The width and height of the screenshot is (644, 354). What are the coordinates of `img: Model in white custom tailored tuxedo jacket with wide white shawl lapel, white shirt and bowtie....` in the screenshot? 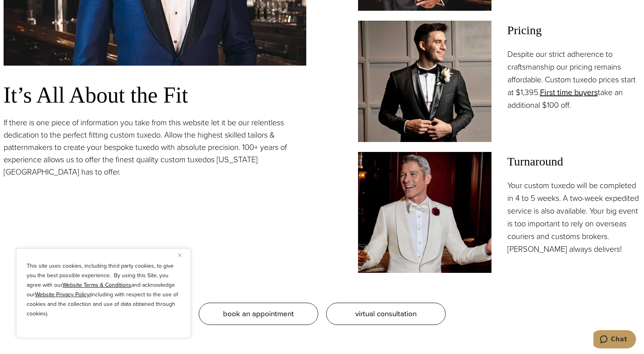 It's located at (424, 212).